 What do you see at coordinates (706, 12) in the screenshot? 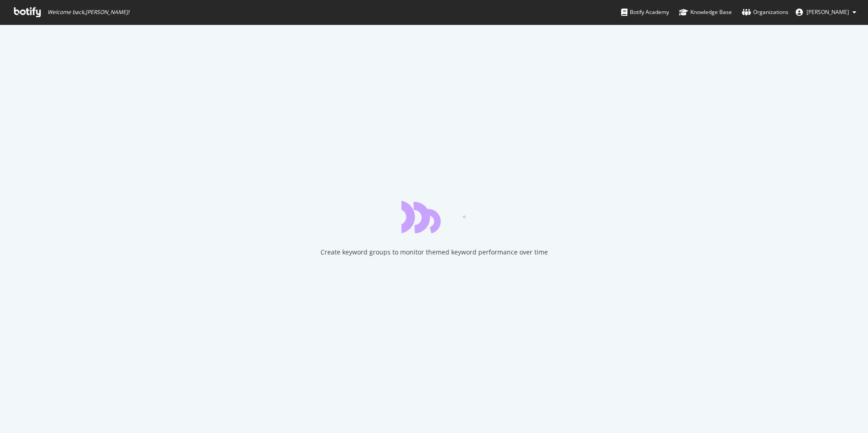
I see `div: Knowledge Base` at bounding box center [706, 12].